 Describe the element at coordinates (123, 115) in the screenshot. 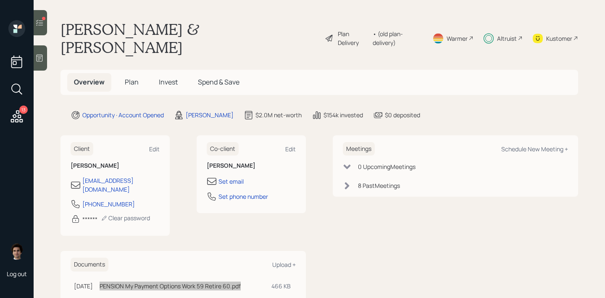

I see `div: Opportunity · Account Opened` at that location.